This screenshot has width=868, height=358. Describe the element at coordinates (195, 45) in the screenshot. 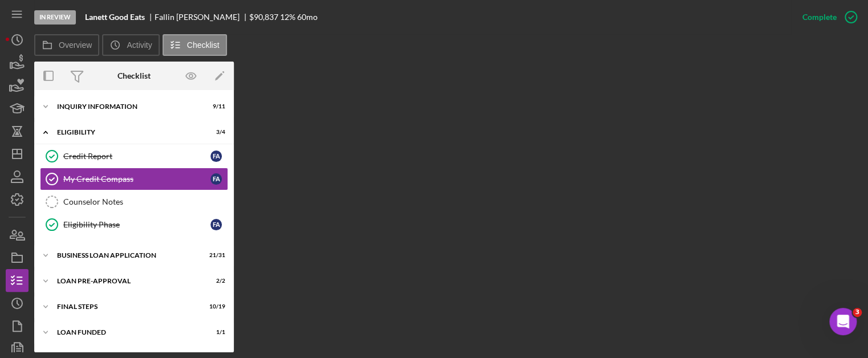

I see `button: Checklist` at that location.